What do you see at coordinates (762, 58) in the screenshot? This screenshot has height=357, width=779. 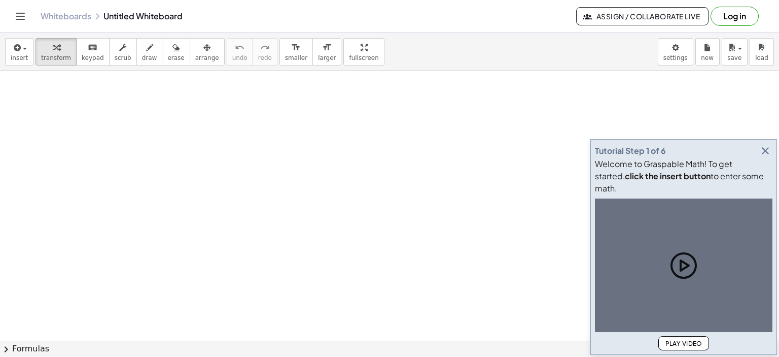 I see `span: load` at bounding box center [762, 58].